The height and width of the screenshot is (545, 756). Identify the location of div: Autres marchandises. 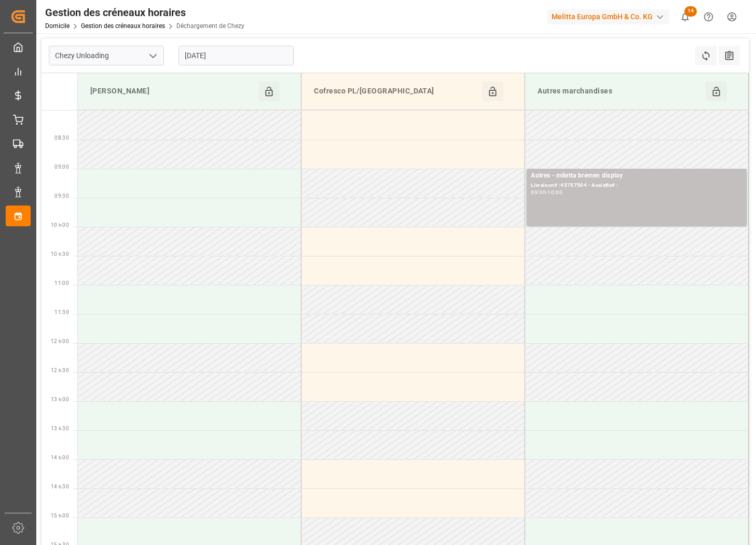
(620, 91).